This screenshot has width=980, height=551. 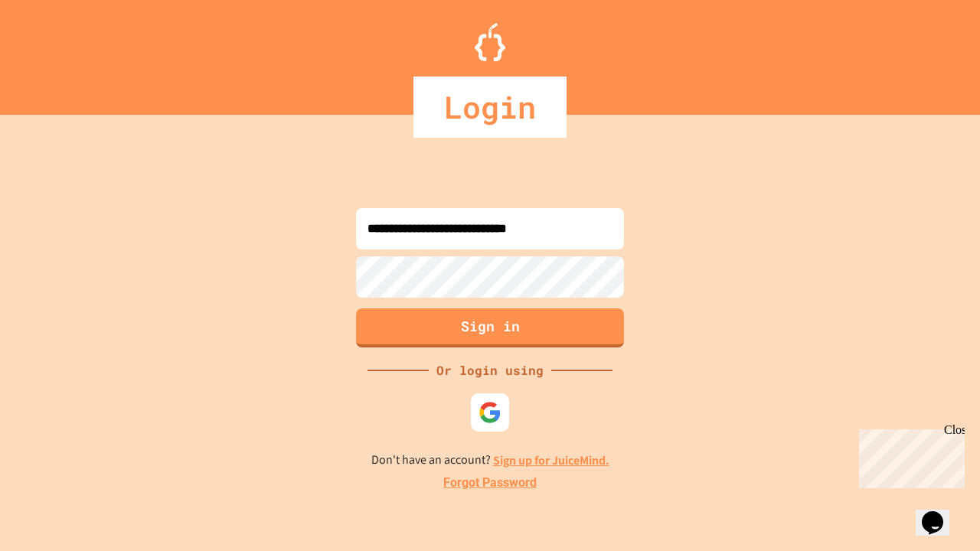 I want to click on div: Login, so click(x=490, y=107).